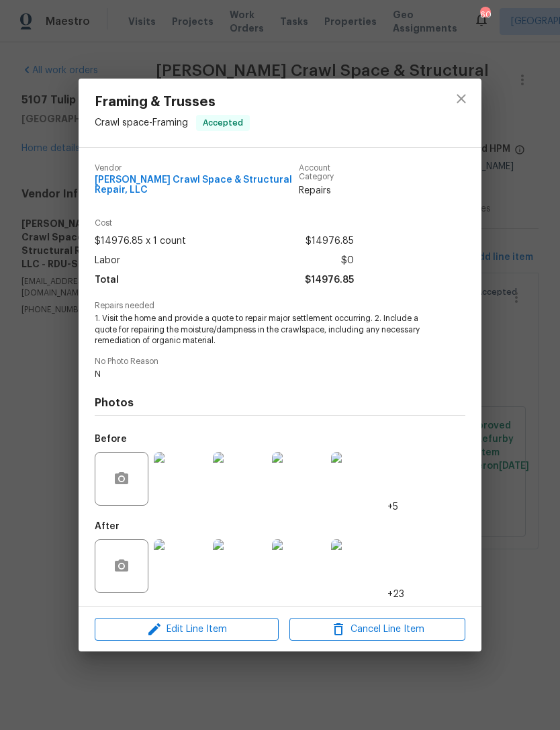  What do you see at coordinates (280, 306) in the screenshot?
I see `span: Repairs needed` at bounding box center [280, 306].